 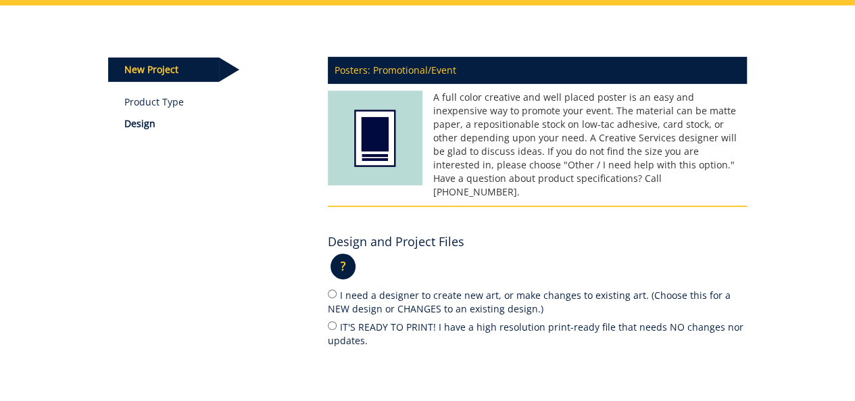 What do you see at coordinates (538, 333) in the screenshot?
I see `label: IT'S READY TO PRINT! I have a high resolution print-ready file that needs NO changes nor updates.` at bounding box center [538, 333].